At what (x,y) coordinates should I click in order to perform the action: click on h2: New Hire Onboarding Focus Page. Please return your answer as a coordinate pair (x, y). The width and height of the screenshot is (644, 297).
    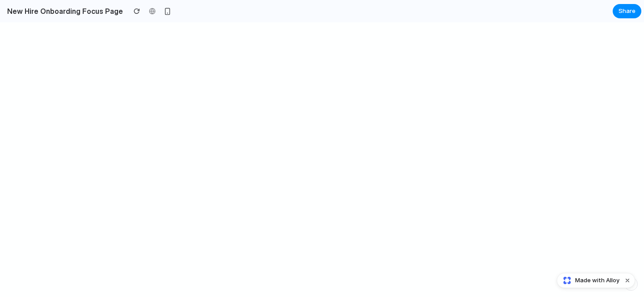
    Looking at the image, I should click on (63, 11).